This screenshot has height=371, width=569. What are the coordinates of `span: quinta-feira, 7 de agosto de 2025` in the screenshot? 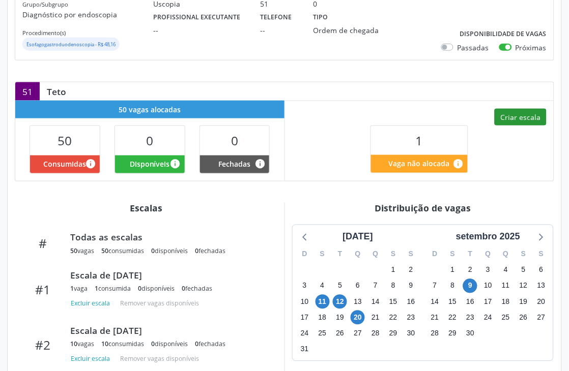 It's located at (375, 286).